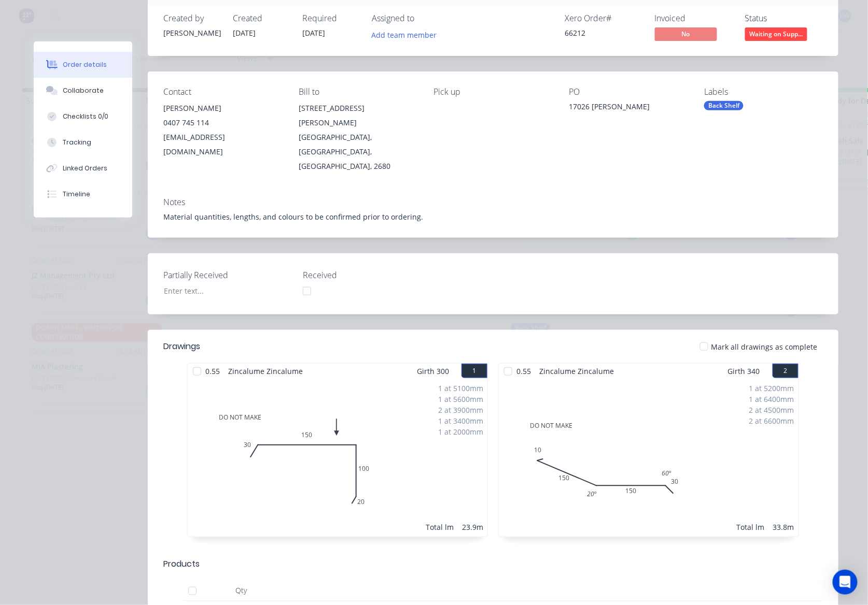 The height and width of the screenshot is (605, 868). What do you see at coordinates (776, 34) in the screenshot?
I see `span: Waiting on Supp...` at bounding box center [776, 34].